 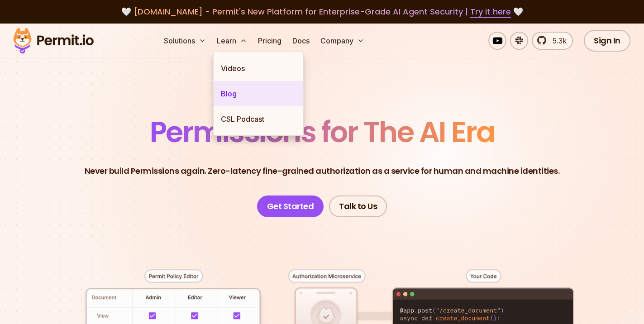 I want to click on img: Permit logo, so click(x=54, y=41).